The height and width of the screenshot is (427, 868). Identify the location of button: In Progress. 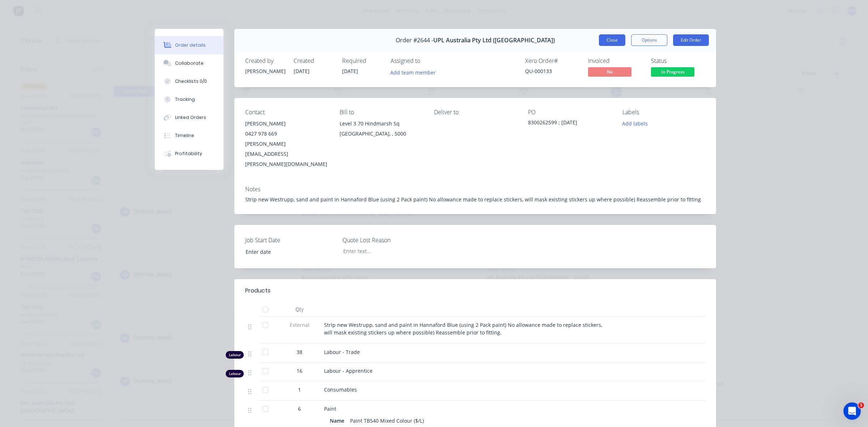
(673, 73).